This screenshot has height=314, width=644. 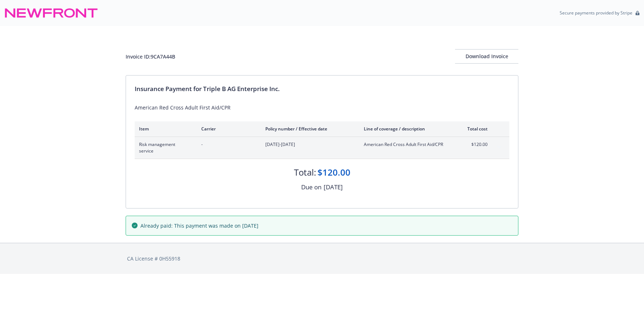 I want to click on div: American Red Cross Adult First Aid/CPR, so click(x=322, y=107).